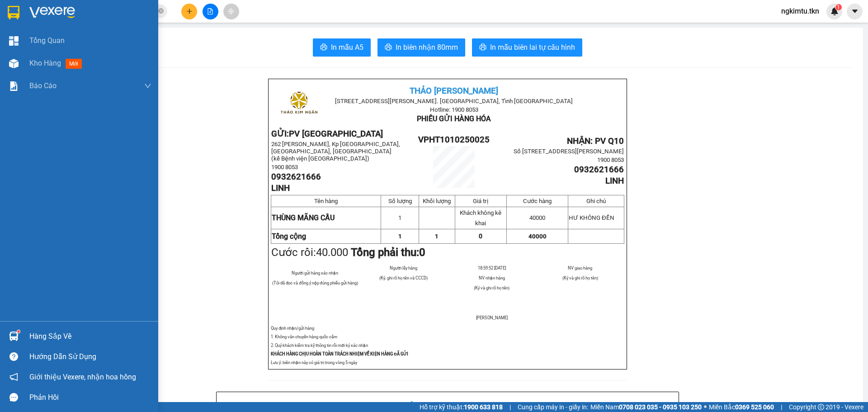 This screenshot has width=868, height=412. Describe the element at coordinates (854, 11) in the screenshot. I see `span: caret-down` at that location.